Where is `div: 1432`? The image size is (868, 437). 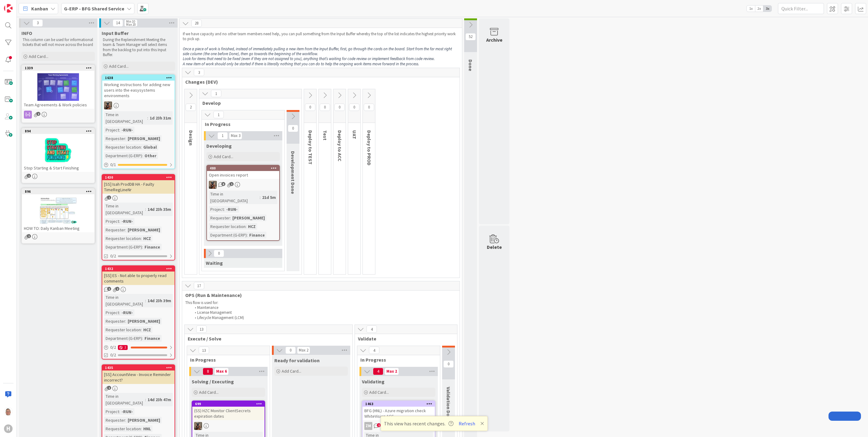
div: 1432 is located at coordinates (139, 269).